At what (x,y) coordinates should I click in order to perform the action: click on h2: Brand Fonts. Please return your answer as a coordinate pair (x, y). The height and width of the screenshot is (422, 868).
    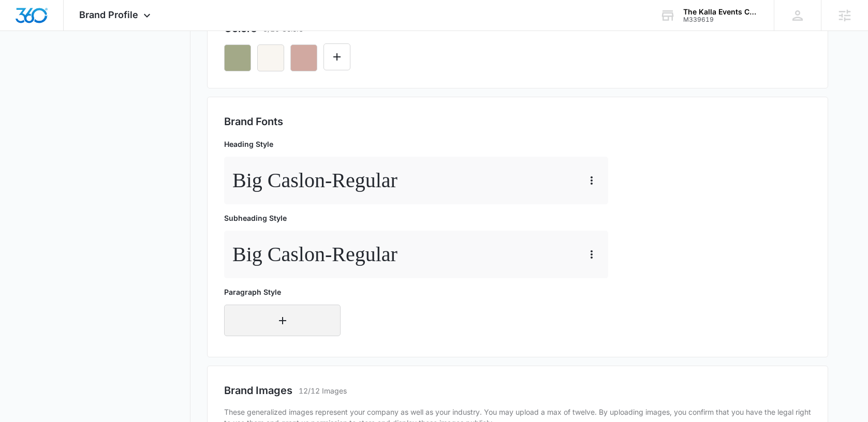
    Looking at the image, I should click on (518, 122).